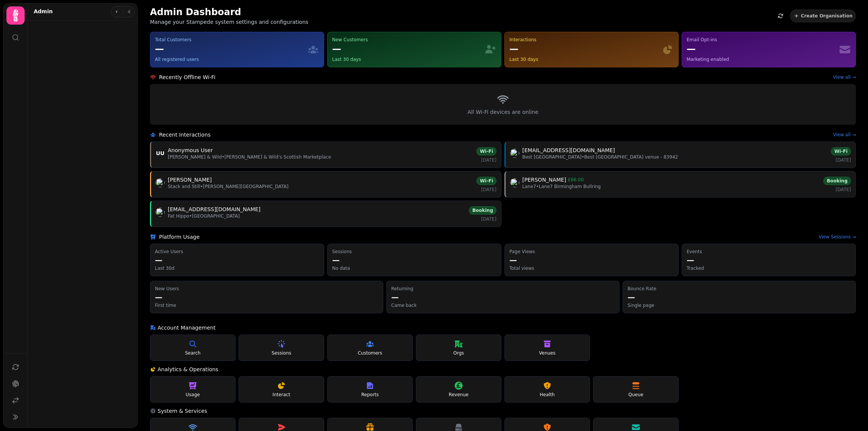  Describe the element at coordinates (547, 354) in the screenshot. I see `div: Venues` at that location.